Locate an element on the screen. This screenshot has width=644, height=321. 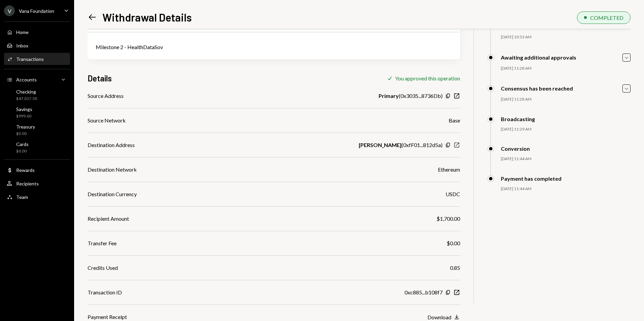
h1: Withdrawal Details is located at coordinates (147, 17).